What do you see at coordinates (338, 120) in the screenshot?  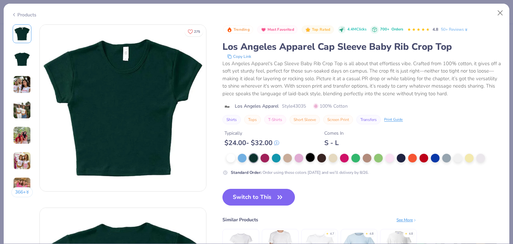 I see `button: Screen Print` at bounding box center [338, 120].